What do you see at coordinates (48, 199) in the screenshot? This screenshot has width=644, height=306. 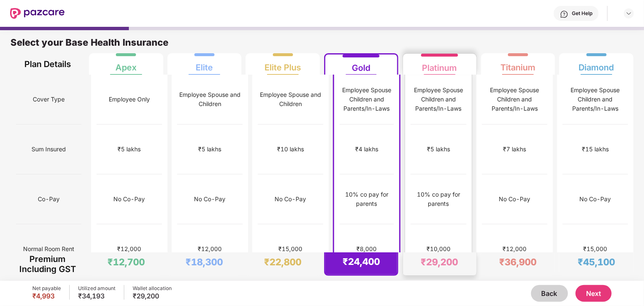 I see `span: Co-Pay` at bounding box center [48, 199].